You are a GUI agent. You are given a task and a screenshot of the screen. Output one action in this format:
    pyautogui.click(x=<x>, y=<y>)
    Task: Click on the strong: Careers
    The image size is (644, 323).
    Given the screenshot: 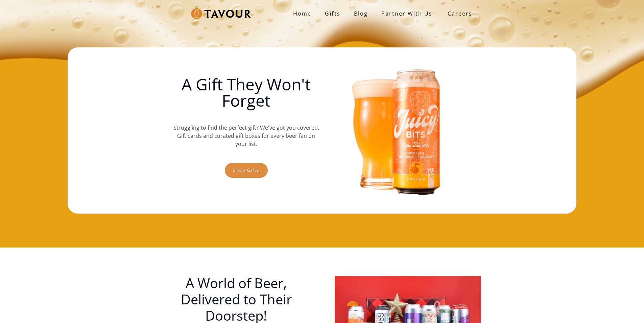 What is the action you would take?
    pyautogui.click(x=460, y=13)
    